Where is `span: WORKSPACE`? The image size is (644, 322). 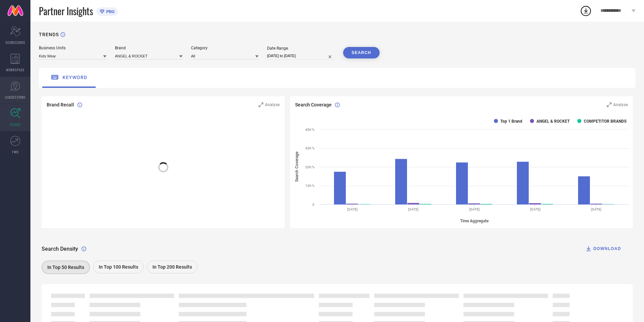 span: WORKSPACE is located at coordinates (15, 70).